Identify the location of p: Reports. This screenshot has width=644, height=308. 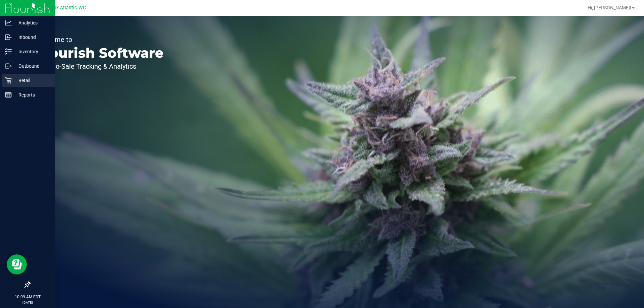
(32, 95).